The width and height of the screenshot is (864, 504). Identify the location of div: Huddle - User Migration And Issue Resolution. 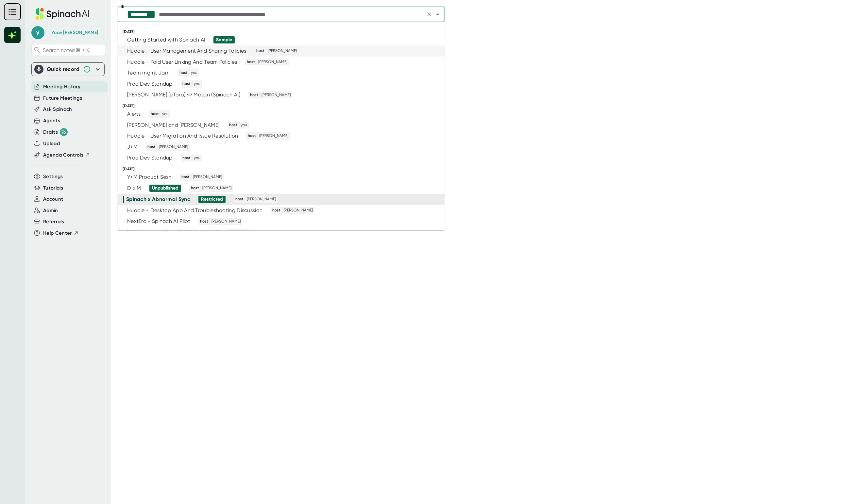
(183, 136).